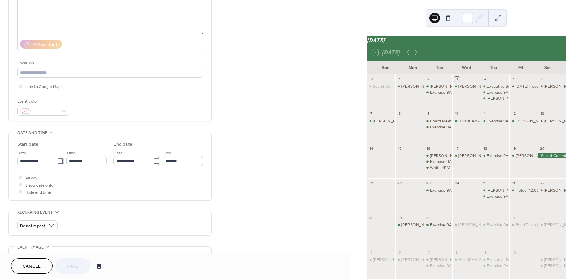 This screenshot has height=279, width=583. What do you see at coordinates (371, 218) in the screenshot?
I see `div: 28` at bounding box center [371, 218].